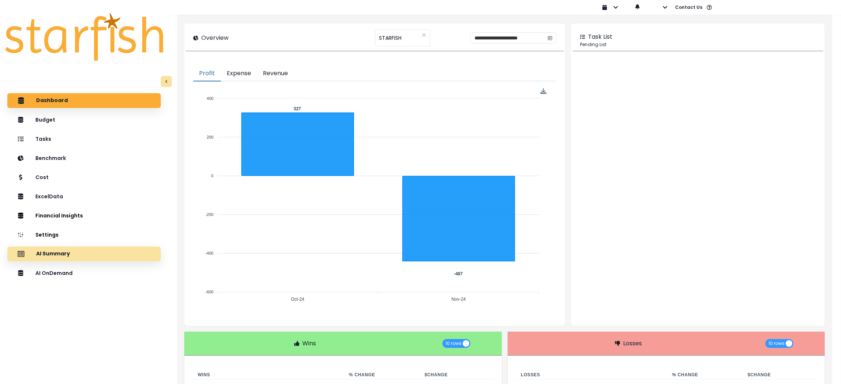  Describe the element at coordinates (84, 101) in the screenshot. I see `button: Dashboard` at that location.